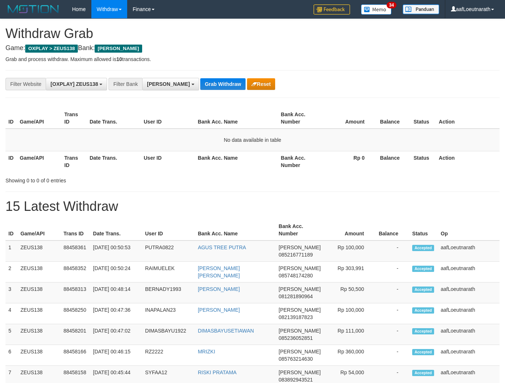 This screenshot has height=383, width=505. Describe the element at coordinates (222, 248) in the screenshot. I see `a: AGUS TREE PUTRA` at that location.